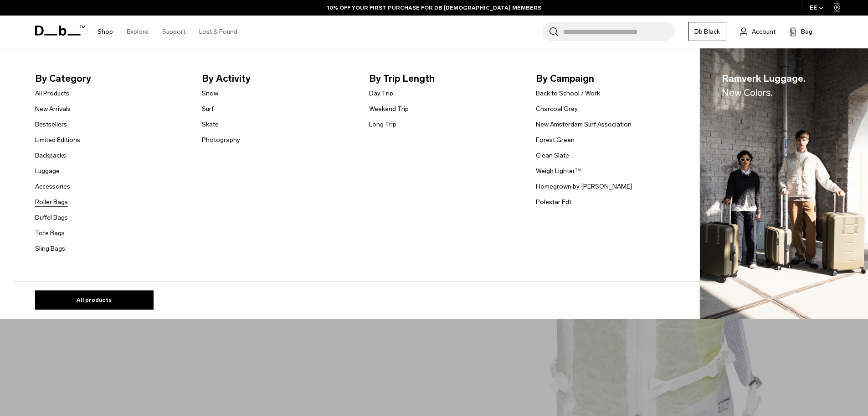 The image size is (868, 416). I want to click on nav: Main Navigation, so click(167, 31).